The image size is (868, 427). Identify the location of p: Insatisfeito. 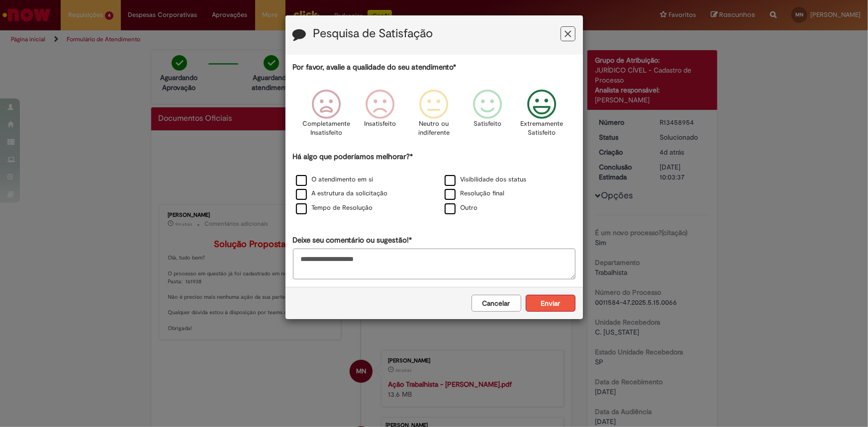
(380, 124).